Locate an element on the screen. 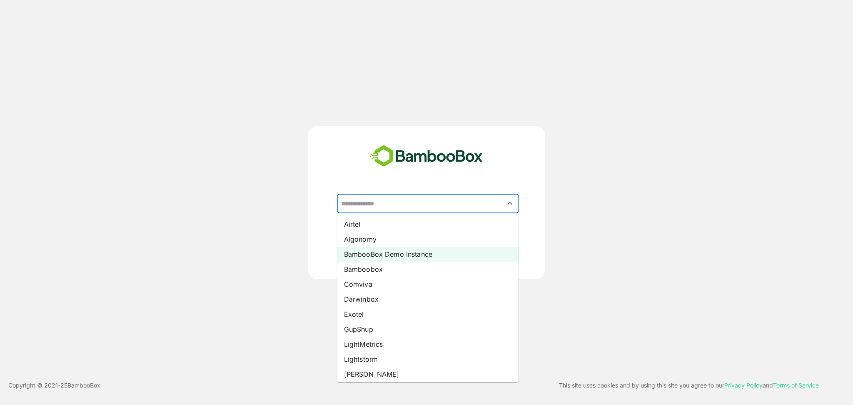 This screenshot has width=853, height=405. li: RateGain is located at coordinates (428, 389).